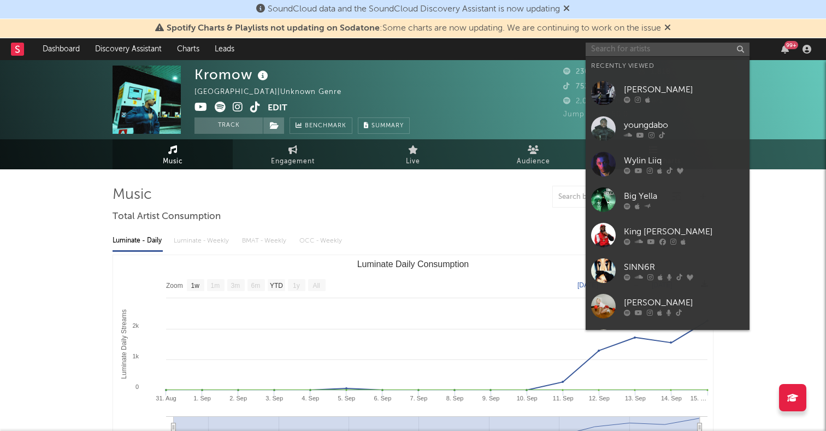 This screenshot has height=431, width=826. Describe the element at coordinates (667, 128) in the screenshot. I see `a: youngdabo` at that location.